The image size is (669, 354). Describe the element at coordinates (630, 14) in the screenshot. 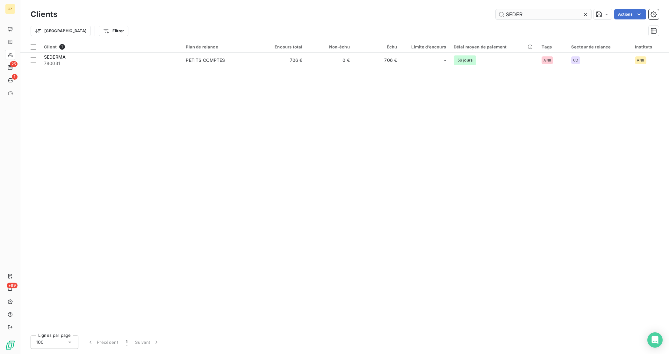

I see `button: Actions` at that location.